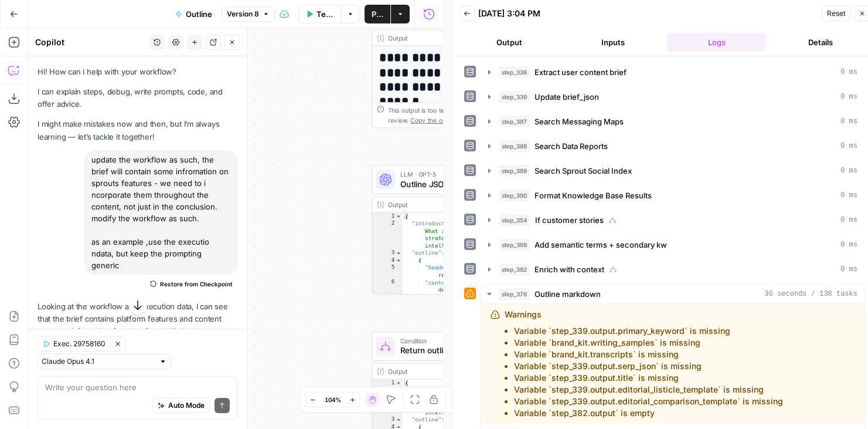 The width and height of the screenshot is (868, 429). I want to click on span: Copy the output, so click(433, 120).